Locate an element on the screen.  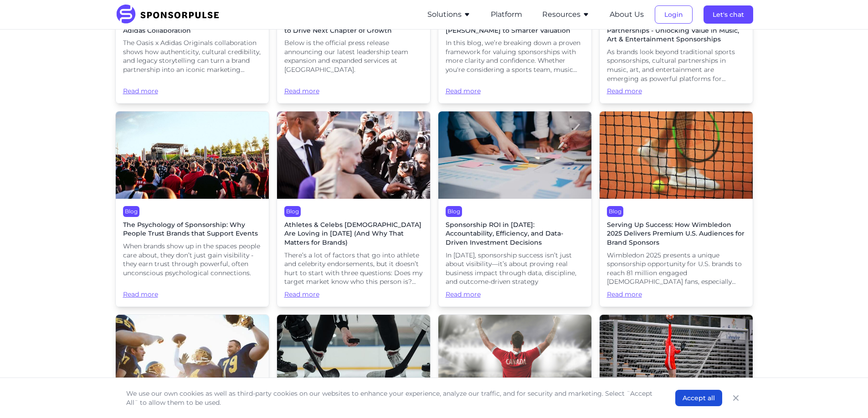
button: Platform is located at coordinates (506, 15).